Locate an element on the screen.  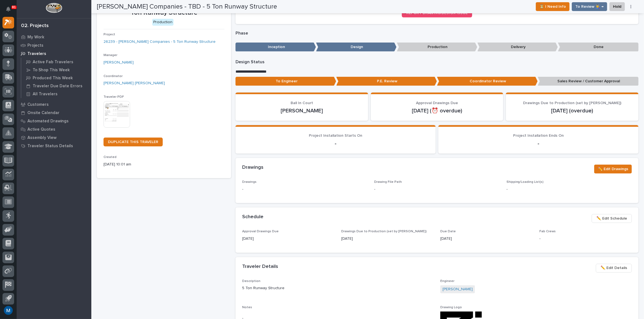
span: Drawings is located at coordinates (249, 182).